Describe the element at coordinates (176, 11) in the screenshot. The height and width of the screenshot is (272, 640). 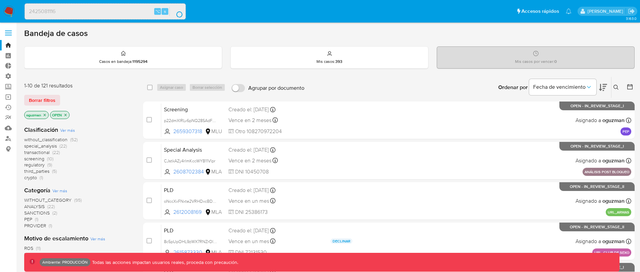
I see `button: search-icon` at that location.